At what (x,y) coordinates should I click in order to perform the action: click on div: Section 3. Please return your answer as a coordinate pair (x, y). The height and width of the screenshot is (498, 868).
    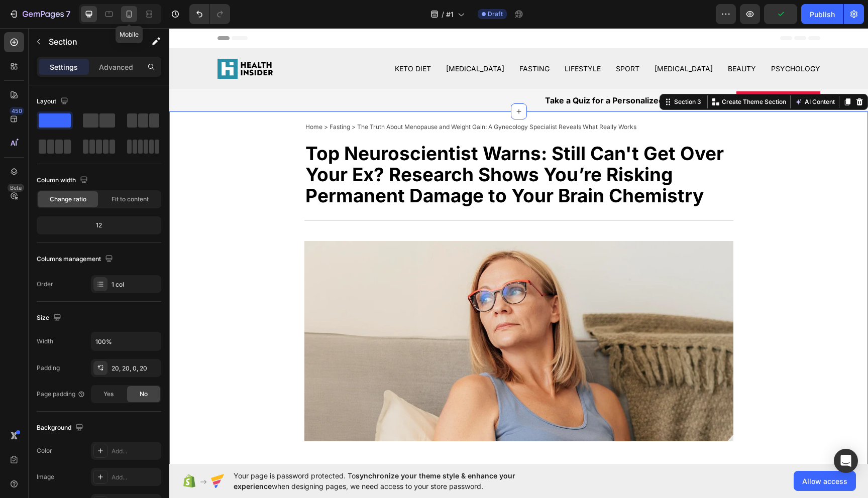
    Looking at the image, I should click on (518, 74).